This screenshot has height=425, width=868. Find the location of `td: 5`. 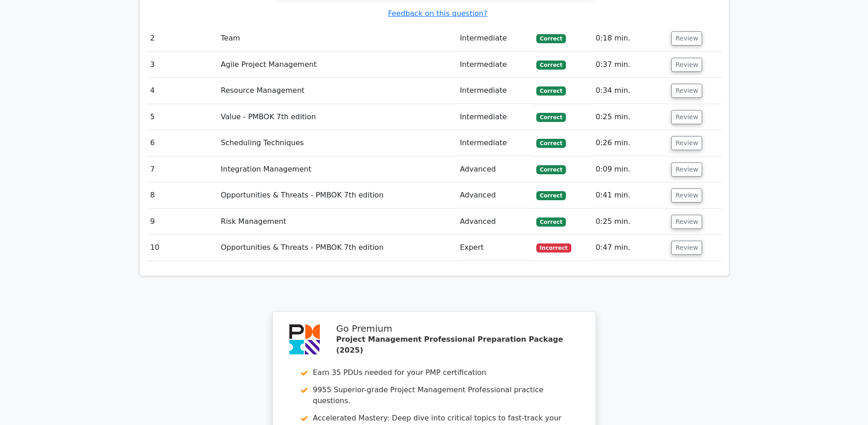

td: 5 is located at coordinates (182, 117).